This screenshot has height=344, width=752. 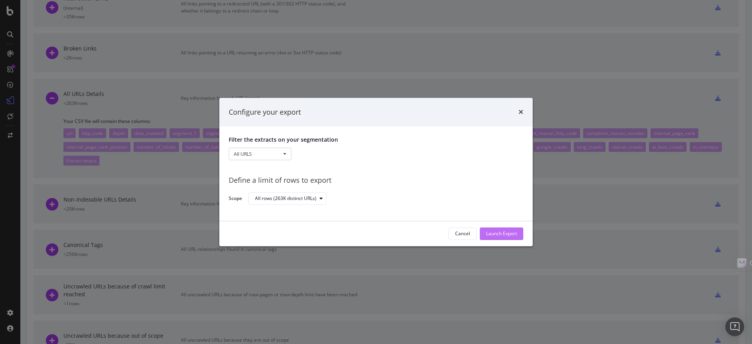 I want to click on div: Configure your export, so click(x=265, y=112).